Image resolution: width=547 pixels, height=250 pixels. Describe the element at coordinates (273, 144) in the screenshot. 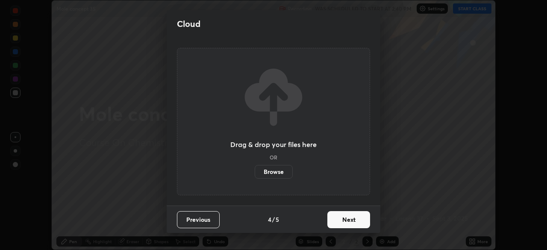

I see `h3: Drag & drop your files here` at that location.